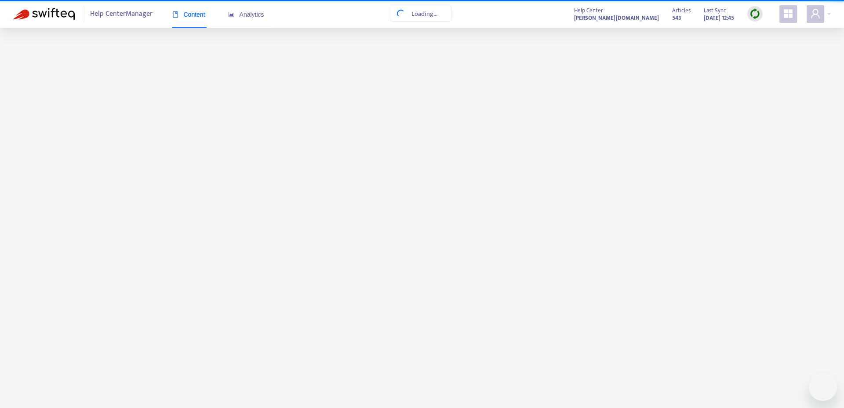 This screenshot has height=408, width=844. Describe the element at coordinates (246, 15) in the screenshot. I see `span: Analytics` at that location.